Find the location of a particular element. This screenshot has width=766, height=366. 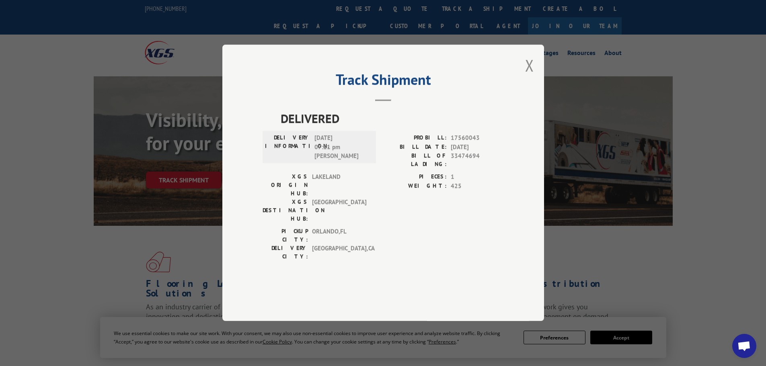

button: Close modal is located at coordinates (530, 65).